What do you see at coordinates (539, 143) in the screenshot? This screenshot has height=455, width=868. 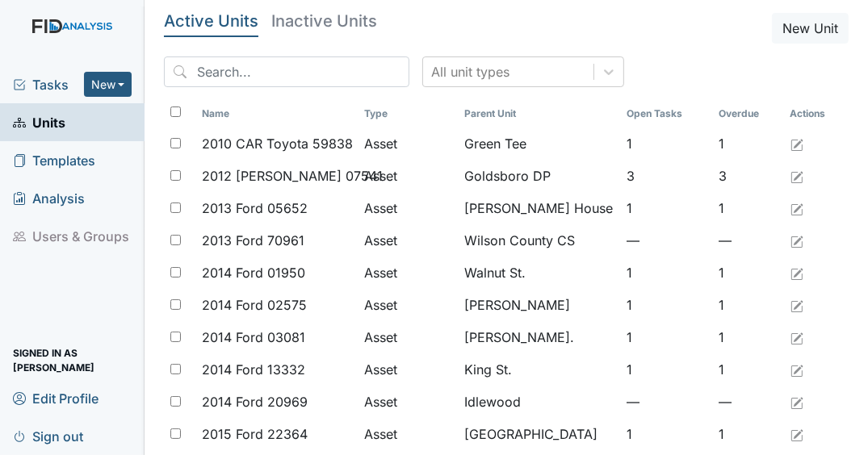 I see `td: Green Tee` at bounding box center [539, 143].